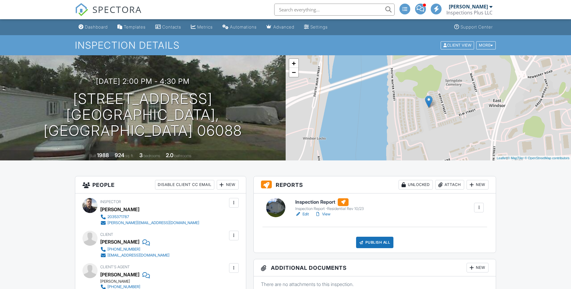  I want to click on p: There are no attachments to this inspection., so click(375, 285).